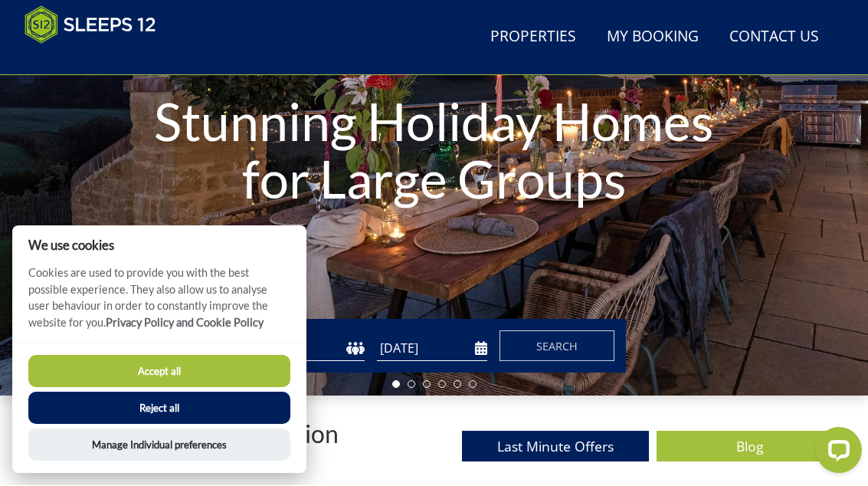 This screenshot has height=486, width=868. What do you see at coordinates (774, 38) in the screenshot?
I see `a: Contact Us` at bounding box center [774, 38].